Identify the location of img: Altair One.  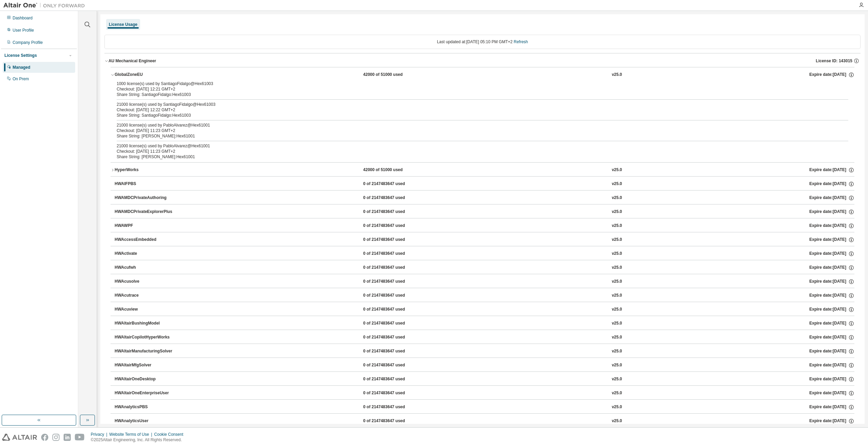
(46, 5).